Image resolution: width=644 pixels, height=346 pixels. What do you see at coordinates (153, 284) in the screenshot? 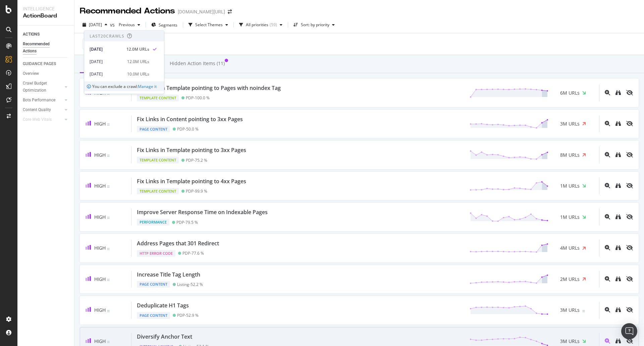
I see `div: Page Content` at bounding box center [153, 284].